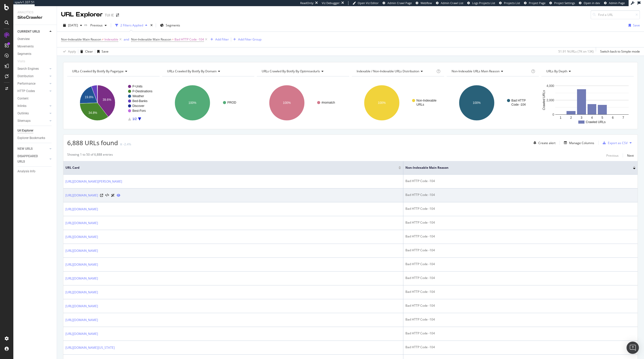 Image resolution: width=644 pixels, height=359 pixels. Describe the element at coordinates (142, 91) in the screenshot. I see `text: P-Destinations` at that location.